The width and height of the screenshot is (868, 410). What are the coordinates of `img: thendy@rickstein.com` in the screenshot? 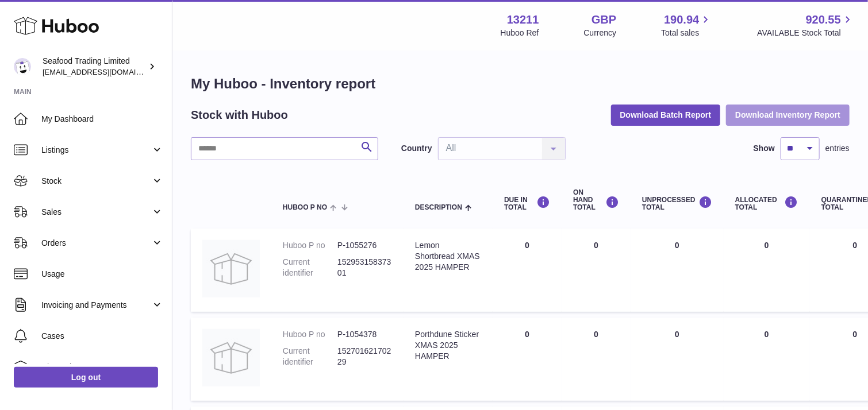 It's located at (23, 67).